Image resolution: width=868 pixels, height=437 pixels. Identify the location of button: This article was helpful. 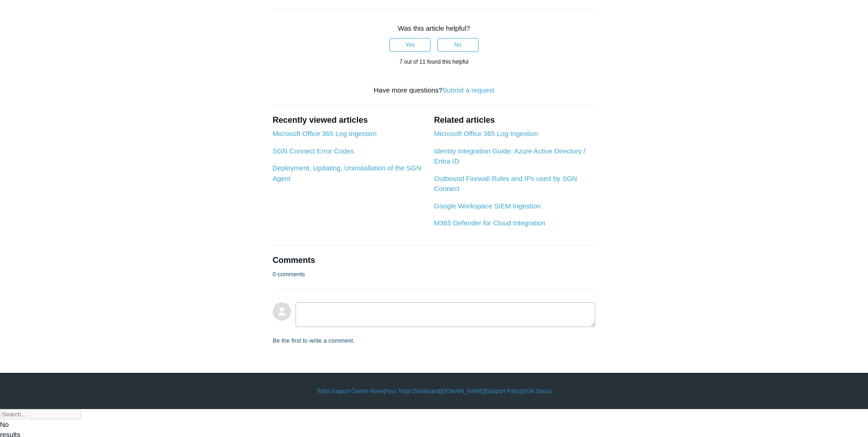
(410, 45).